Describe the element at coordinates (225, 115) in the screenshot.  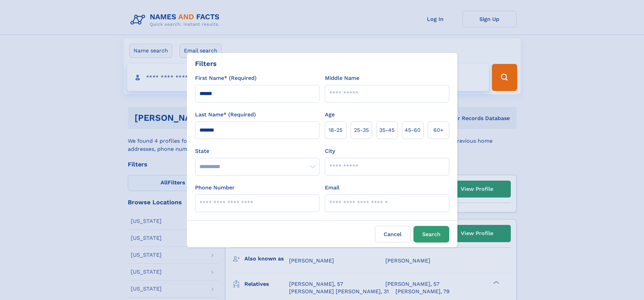
I see `label: Last Name* (Required)` at that location.